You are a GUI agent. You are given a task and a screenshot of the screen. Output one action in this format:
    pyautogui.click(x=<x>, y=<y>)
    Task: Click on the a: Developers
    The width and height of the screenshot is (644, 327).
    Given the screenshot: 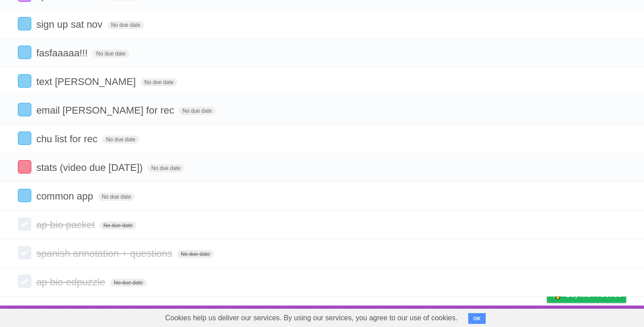 What is the action you would take?
    pyautogui.click(x=476, y=316)
    